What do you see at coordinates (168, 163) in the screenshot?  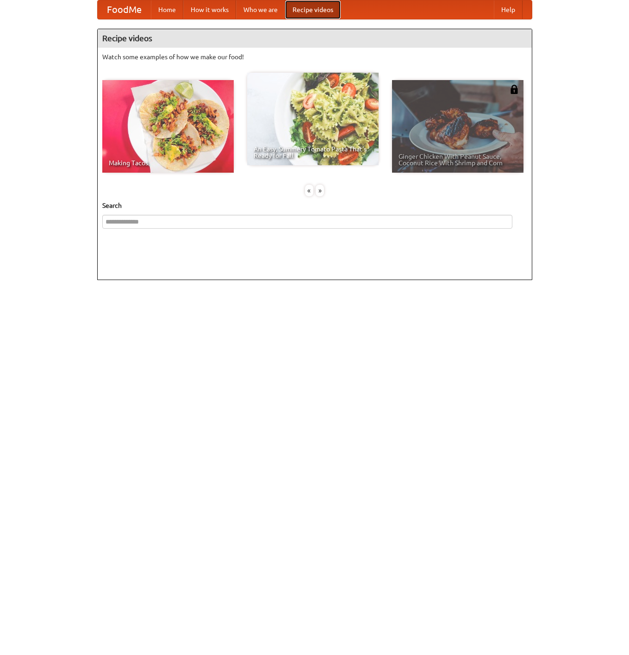 I see `span: Making Tacos` at bounding box center [168, 163].